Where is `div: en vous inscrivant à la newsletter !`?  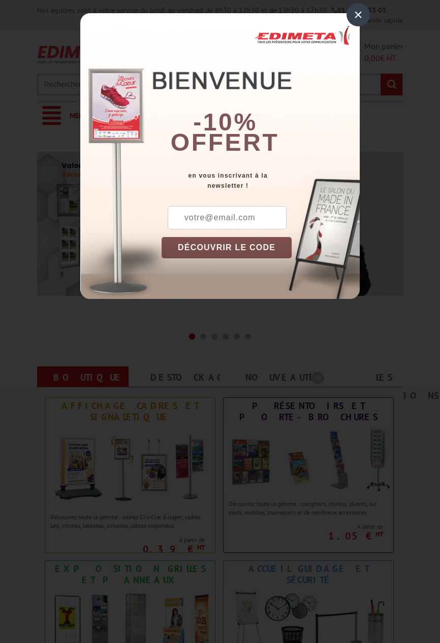
div: en vous inscrivant à la newsletter ! is located at coordinates (260, 181).